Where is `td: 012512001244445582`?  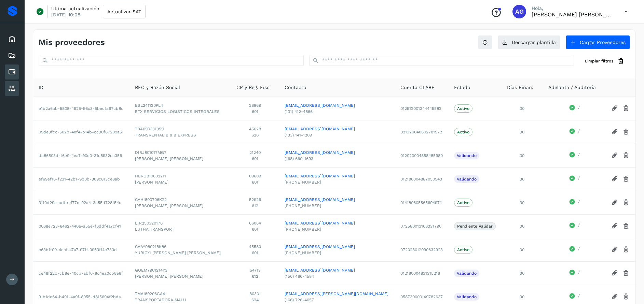 td: 012512001244445582 is located at coordinates (421, 108).